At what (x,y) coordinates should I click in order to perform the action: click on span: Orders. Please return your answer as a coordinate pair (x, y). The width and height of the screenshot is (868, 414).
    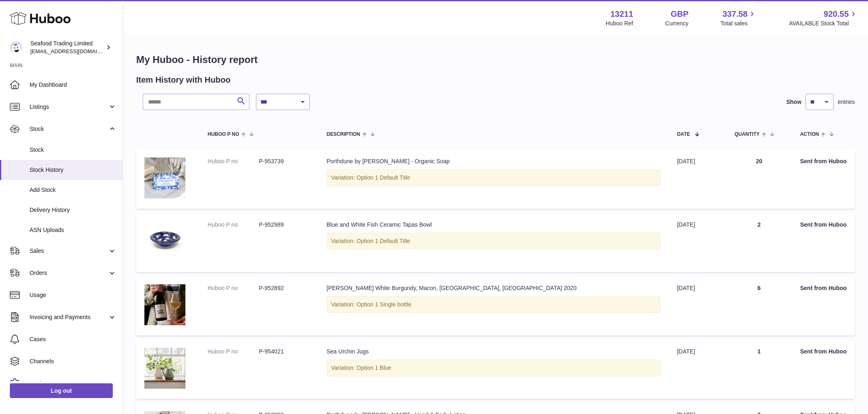
    Looking at the image, I should click on (69, 273).